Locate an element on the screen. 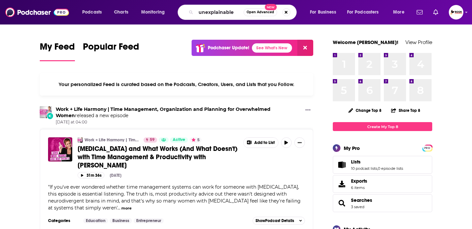 The image size is (472, 229). a: View Profile is located at coordinates (418, 42).